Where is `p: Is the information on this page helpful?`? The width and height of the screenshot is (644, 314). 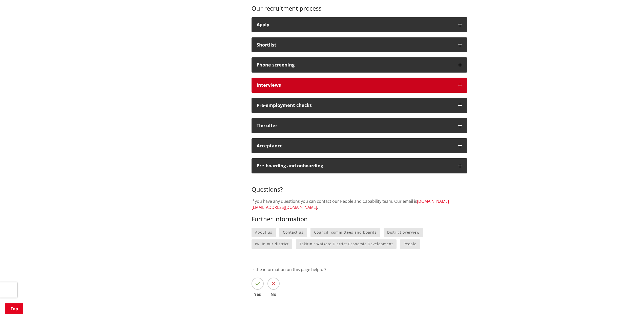
p: Is the information on this page helpful? is located at coordinates (360, 270).